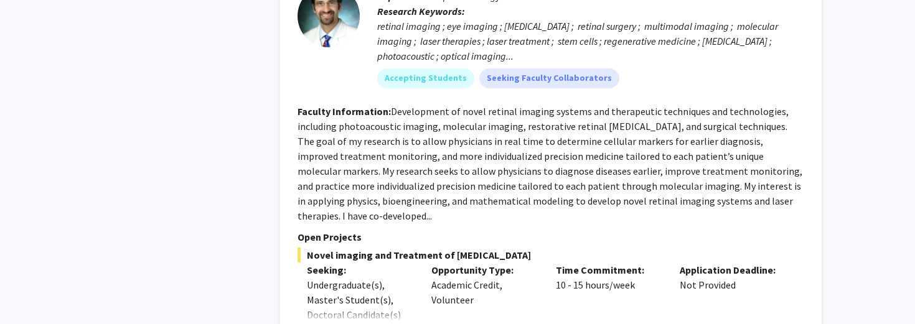 This screenshot has height=324, width=915. I want to click on mat-chip: Accepting Students, so click(426, 78).